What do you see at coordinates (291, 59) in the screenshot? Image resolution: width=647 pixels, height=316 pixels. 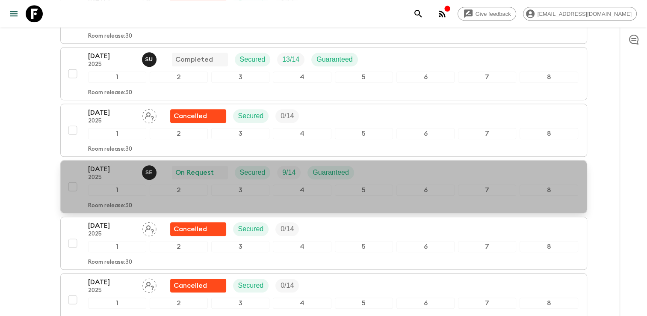 I see `p: 13 / 14` at bounding box center [291, 59].